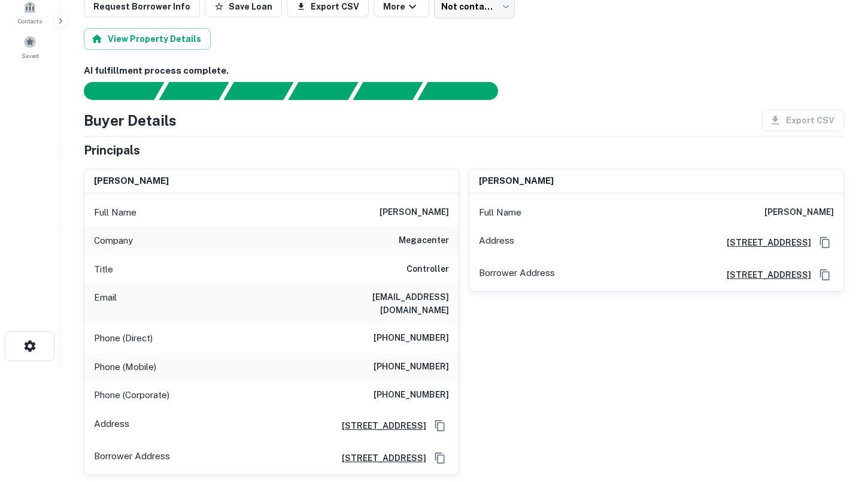 Image resolution: width=868 pixels, height=482 pixels. What do you see at coordinates (424, 241) in the screenshot?
I see `h6: megacenter` at bounding box center [424, 241].